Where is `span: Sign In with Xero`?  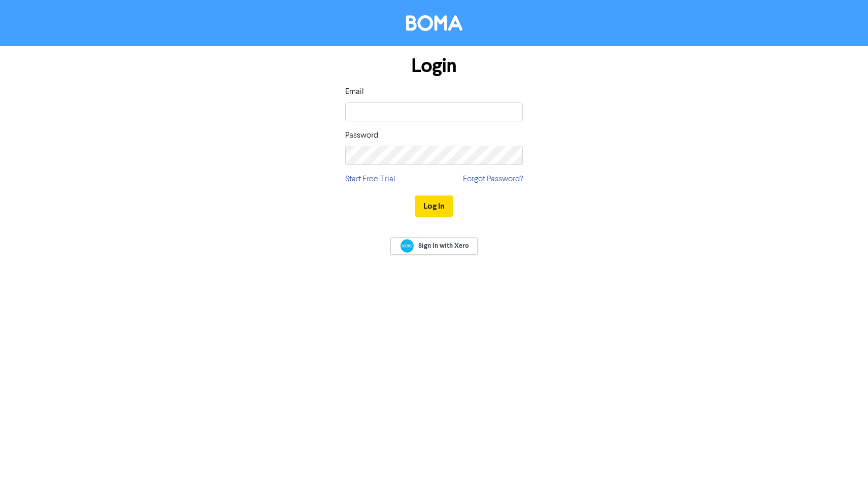 span: Sign In with Xero is located at coordinates (444, 246).